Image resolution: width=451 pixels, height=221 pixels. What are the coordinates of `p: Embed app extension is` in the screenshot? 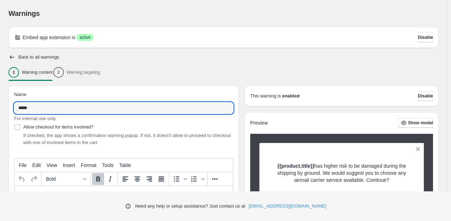 It's located at (49, 37).